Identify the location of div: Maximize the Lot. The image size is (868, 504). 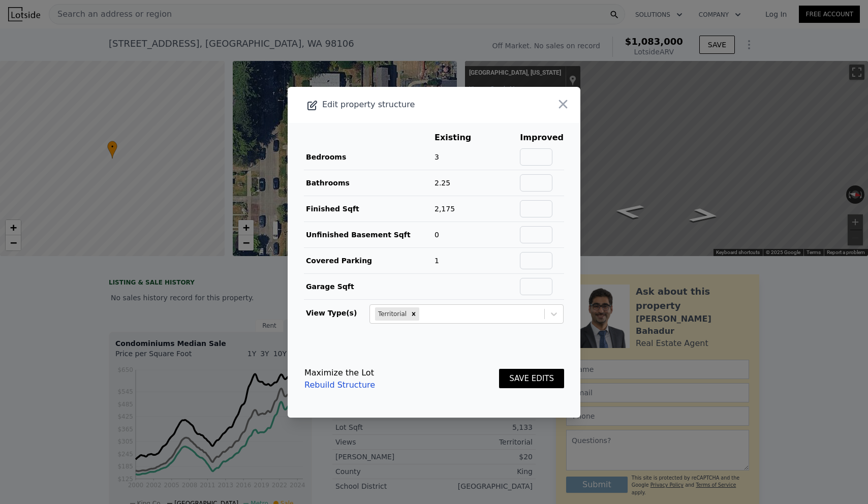
(339, 372).